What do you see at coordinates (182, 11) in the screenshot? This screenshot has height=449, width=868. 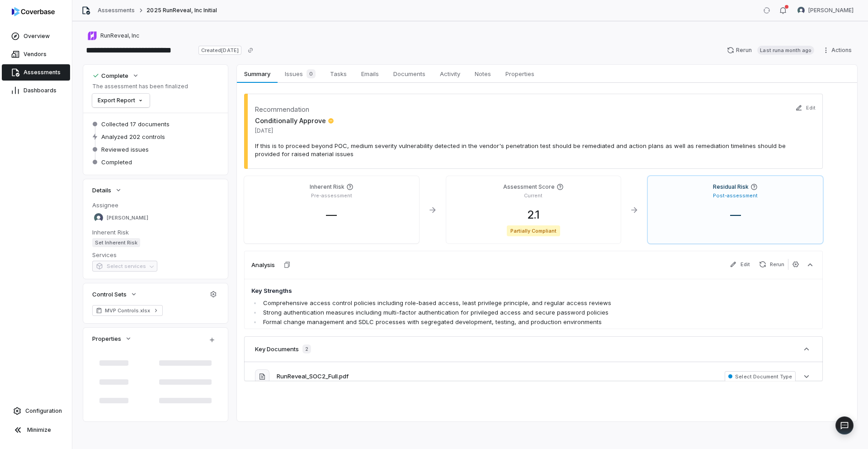 I see `span: 2025 RunReveal, Inc Initial` at bounding box center [182, 11].